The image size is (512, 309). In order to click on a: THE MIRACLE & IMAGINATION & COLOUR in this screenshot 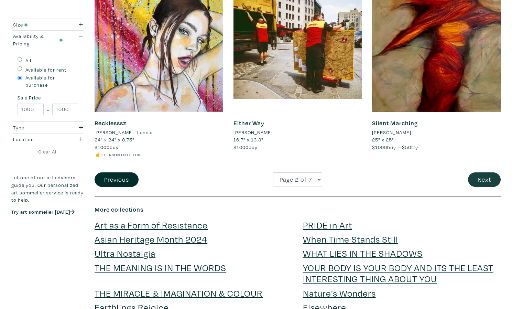, I will do `click(178, 293)`.